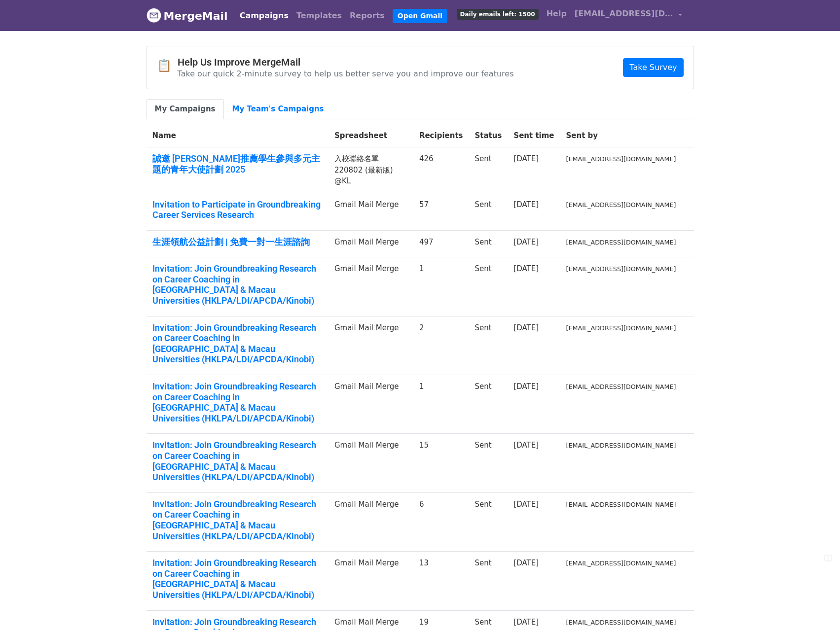  I want to click on img: MergeMail logo, so click(154, 15).